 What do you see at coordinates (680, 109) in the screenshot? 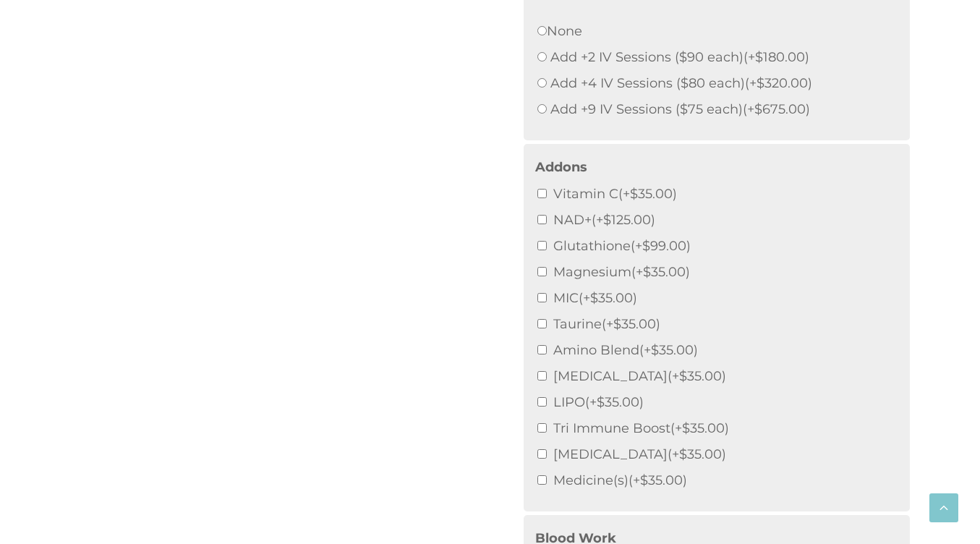
I see `label: Add +9 IV Sessions ($75 each)` at bounding box center [680, 109].